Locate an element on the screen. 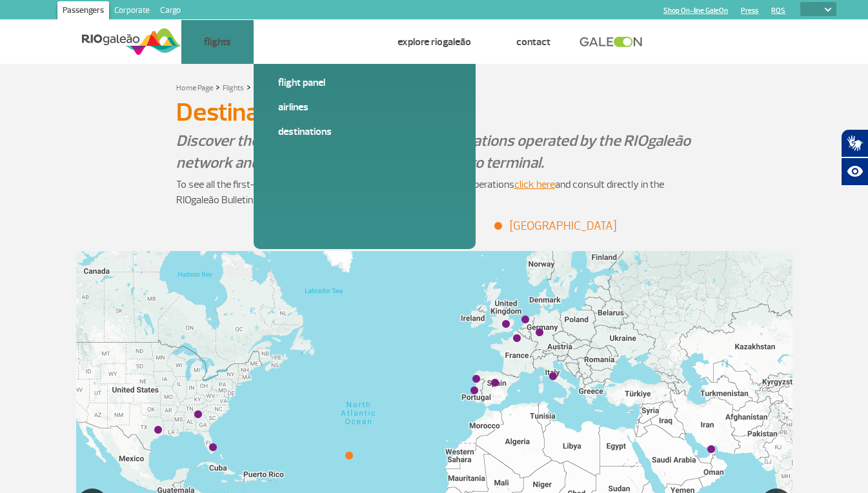 The width and height of the screenshot is (868, 493). a: RQS is located at coordinates (778, 10).